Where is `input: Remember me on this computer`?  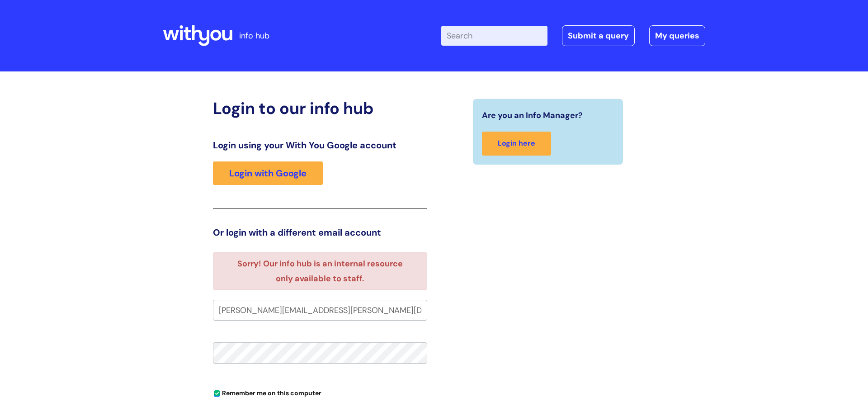
input: Remember me on this computer is located at coordinates (216, 394).